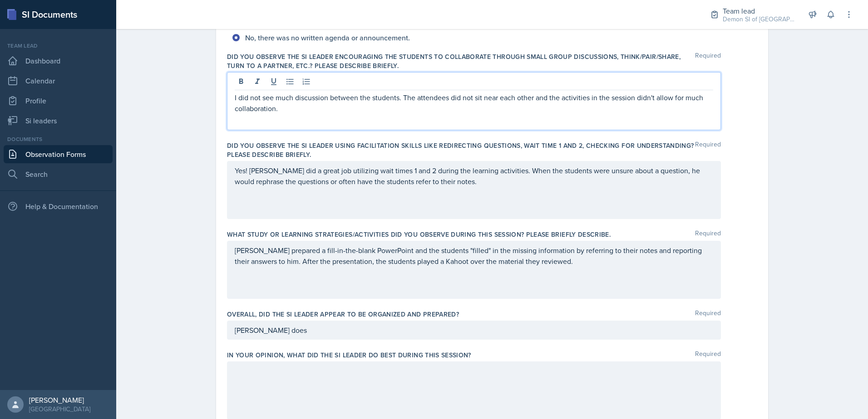 This screenshot has height=419, width=868. Describe the element at coordinates (58, 154) in the screenshot. I see `a: Observation Forms` at that location.